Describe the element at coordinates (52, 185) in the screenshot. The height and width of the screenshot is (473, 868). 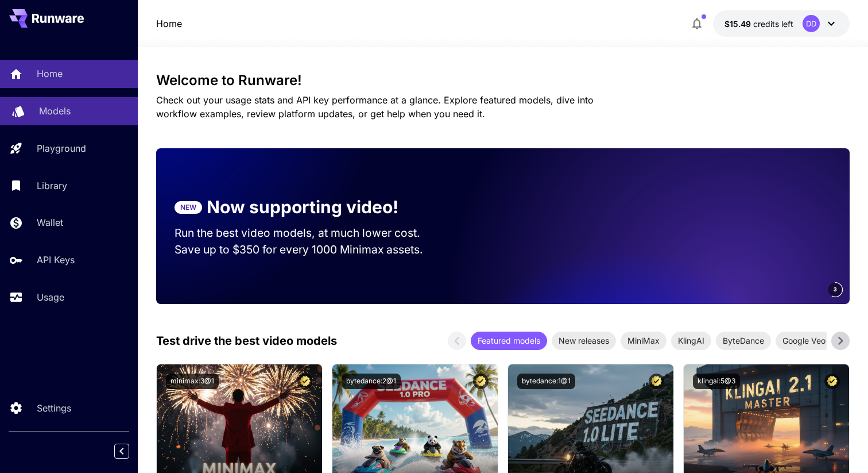
I see `p: Library` at that location.